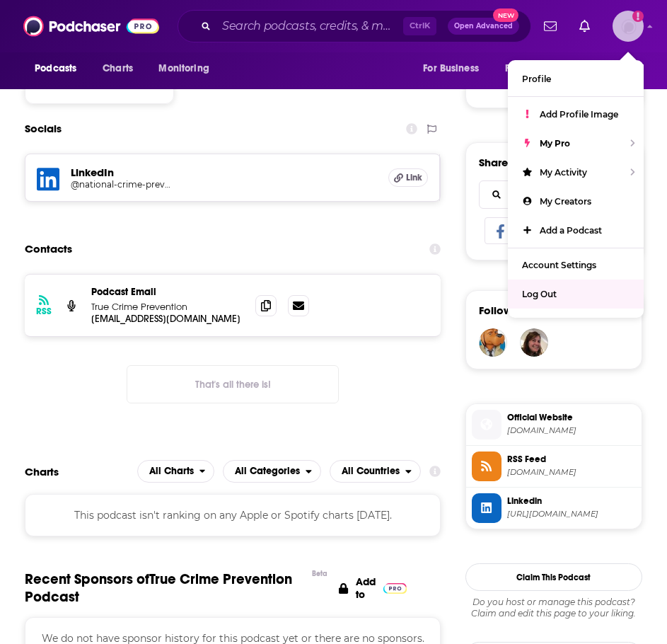 This screenshot has width=667, height=644. What do you see at coordinates (554, 577) in the screenshot?
I see `button: Claim This Podcast` at bounding box center [554, 577].